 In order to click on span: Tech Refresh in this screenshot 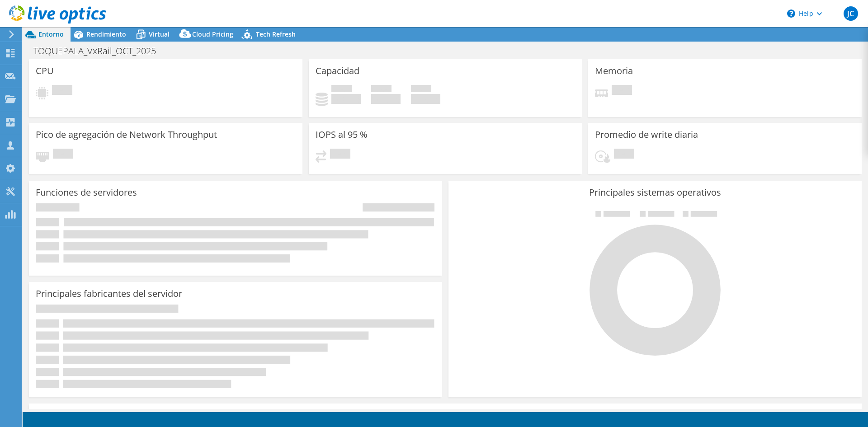, I will do `click(276, 34)`.